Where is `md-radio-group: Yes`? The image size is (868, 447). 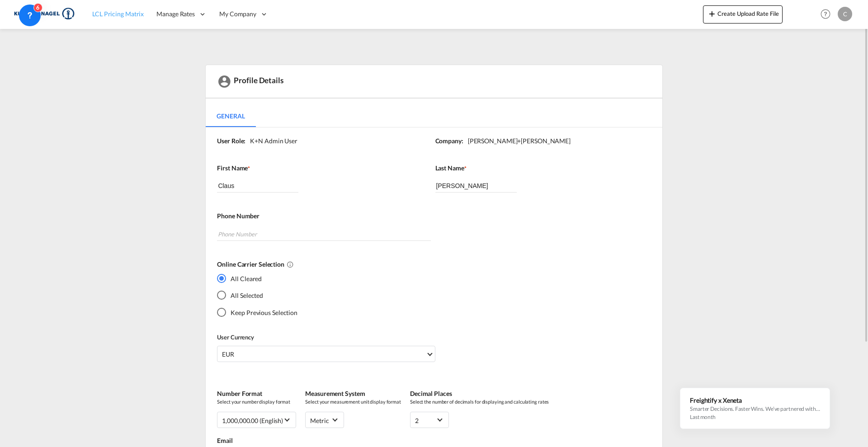
md-radio-group: Yes is located at coordinates (257, 298).